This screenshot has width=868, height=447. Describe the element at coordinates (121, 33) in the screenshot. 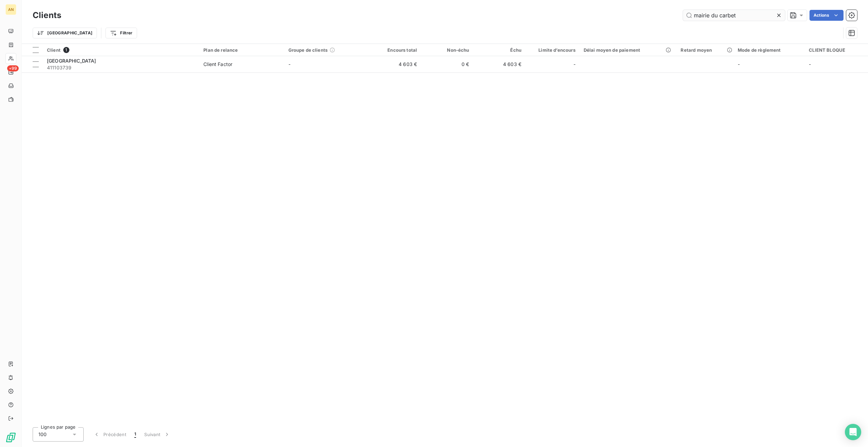

I see `button: Filtrer` at that location.